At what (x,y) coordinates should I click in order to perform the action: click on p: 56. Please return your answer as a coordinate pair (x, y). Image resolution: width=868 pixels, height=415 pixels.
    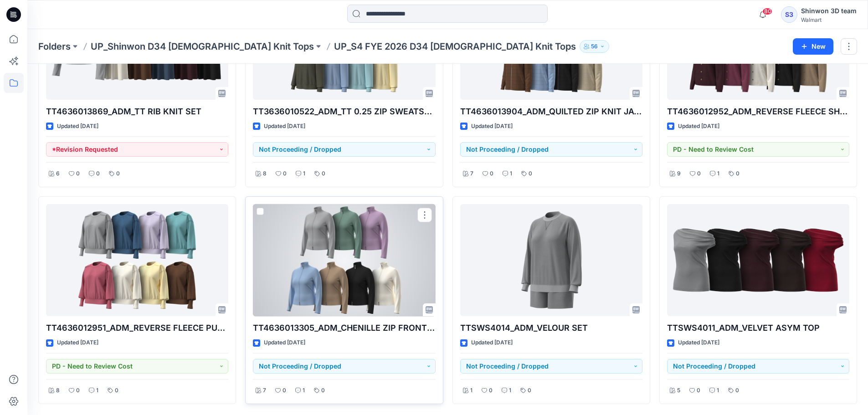
    Looking at the image, I should click on (594, 46).